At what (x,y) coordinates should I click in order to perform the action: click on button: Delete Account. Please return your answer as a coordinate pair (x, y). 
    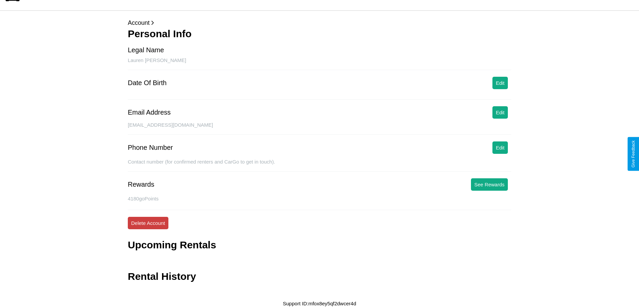
    Looking at the image, I should click on (148, 223).